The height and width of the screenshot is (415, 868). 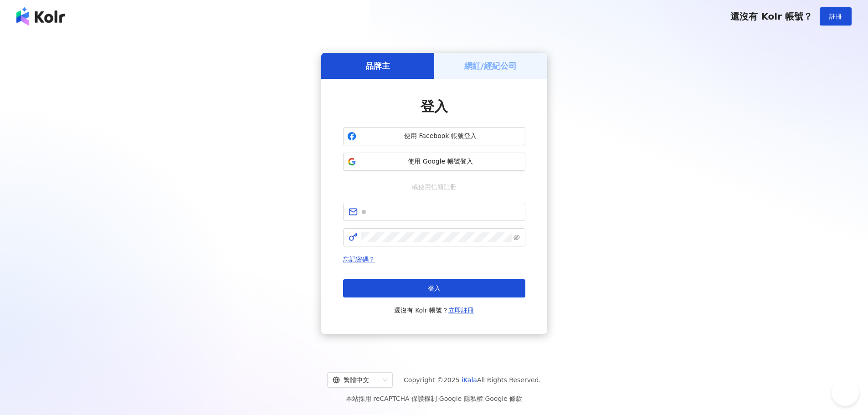 What do you see at coordinates (378, 66) in the screenshot?
I see `h5: 品牌主` at bounding box center [378, 66].